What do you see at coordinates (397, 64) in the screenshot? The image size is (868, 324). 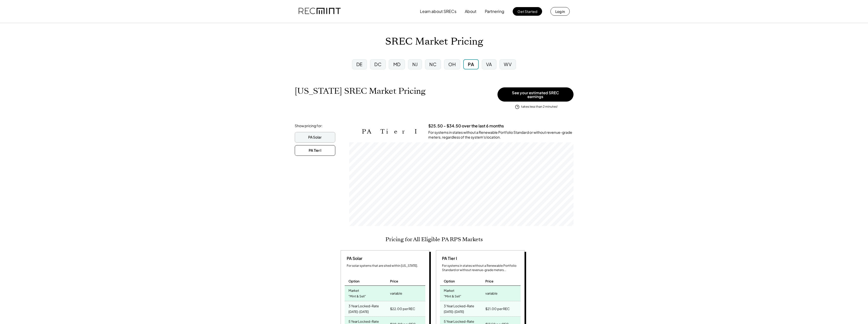 I see `div: MD` at bounding box center [397, 64].